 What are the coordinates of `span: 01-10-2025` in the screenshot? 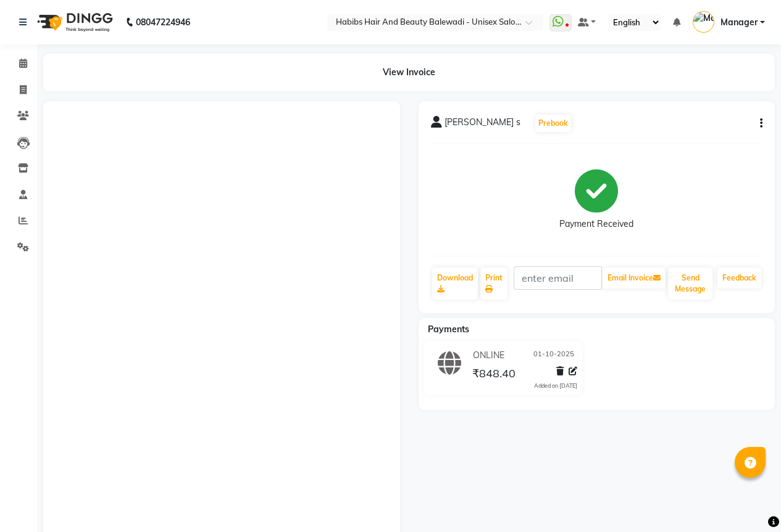 It's located at (553, 356).